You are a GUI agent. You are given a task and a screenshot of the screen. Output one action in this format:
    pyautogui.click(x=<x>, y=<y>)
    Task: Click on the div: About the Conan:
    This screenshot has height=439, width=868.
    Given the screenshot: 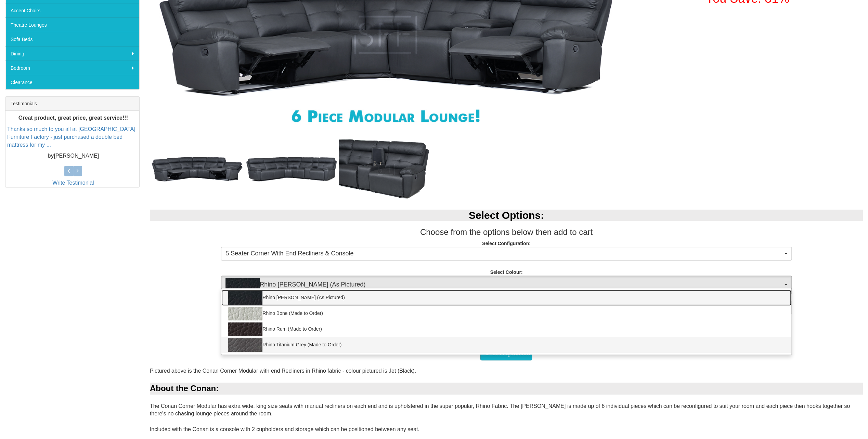 What is the action you would take?
    pyautogui.click(x=507, y=389)
    